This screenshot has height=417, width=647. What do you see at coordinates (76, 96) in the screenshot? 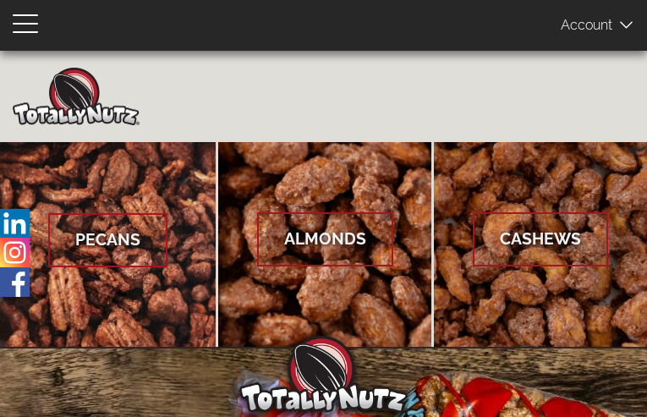
I see `img: Home` at bounding box center [76, 96].